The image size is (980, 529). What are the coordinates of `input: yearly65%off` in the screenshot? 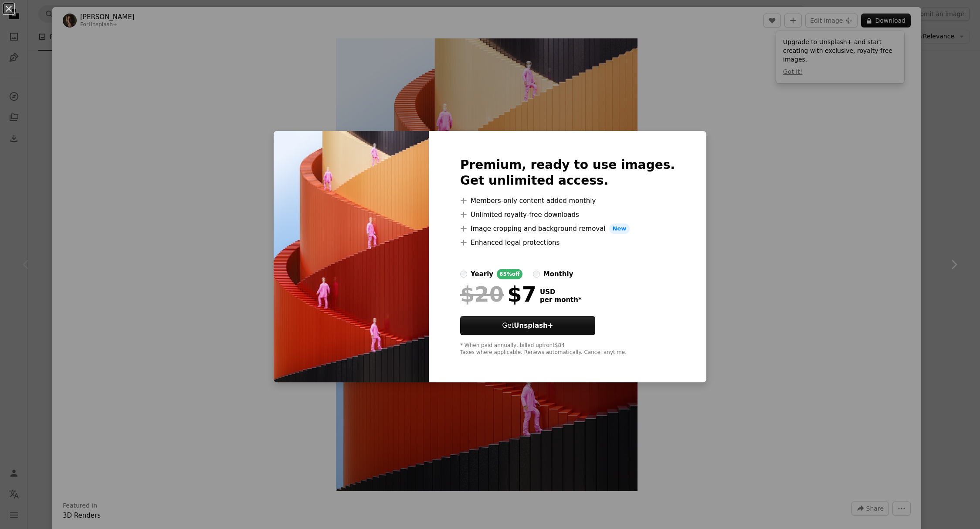 It's located at (464, 274).